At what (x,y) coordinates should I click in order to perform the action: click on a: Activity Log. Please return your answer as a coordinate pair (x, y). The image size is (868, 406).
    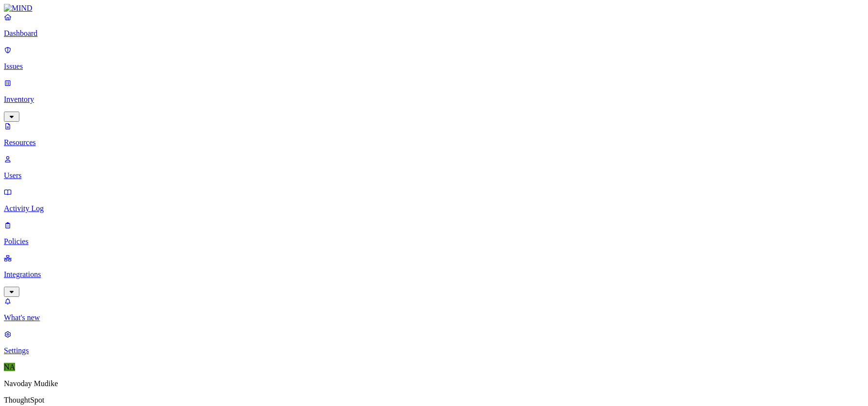
    Looking at the image, I should click on (434, 200).